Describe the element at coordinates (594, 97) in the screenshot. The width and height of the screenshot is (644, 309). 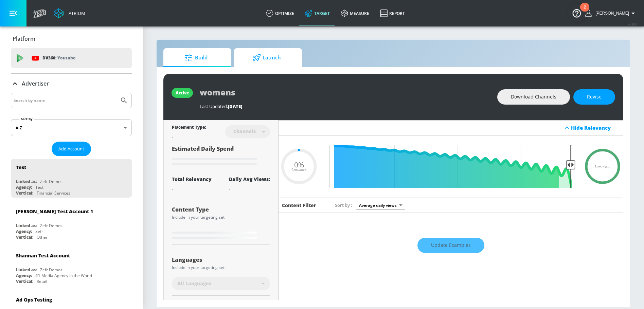
I see `button: Revise` at that location.